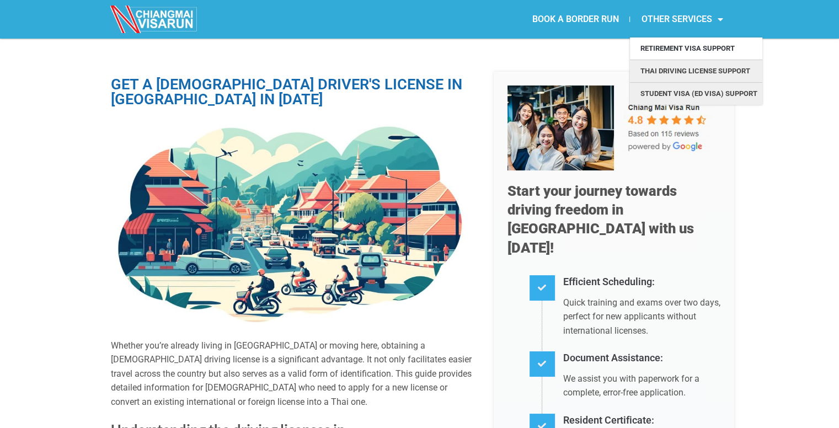 This screenshot has width=839, height=428. What do you see at coordinates (641, 358) in the screenshot?
I see `h4: Document Assistance:` at bounding box center [641, 358].